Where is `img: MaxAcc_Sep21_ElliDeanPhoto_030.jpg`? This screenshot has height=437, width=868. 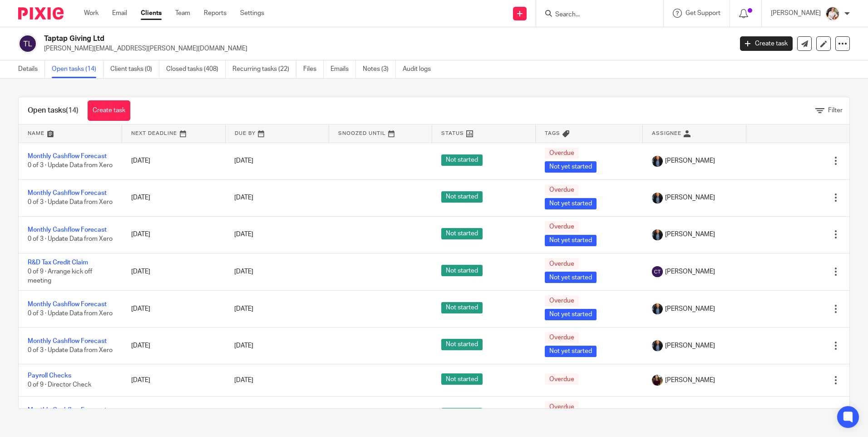 img: MaxAcc_Sep21_ElliDeanPhoto_030.jpg is located at coordinates (658, 380).